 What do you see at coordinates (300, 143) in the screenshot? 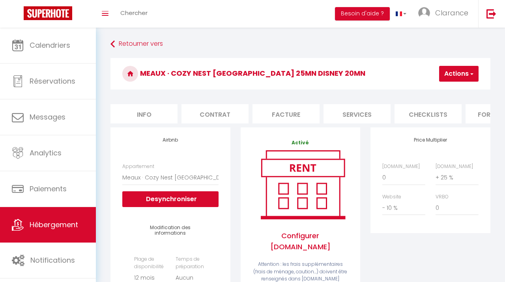
I see `p: Activé` at bounding box center [300, 143].